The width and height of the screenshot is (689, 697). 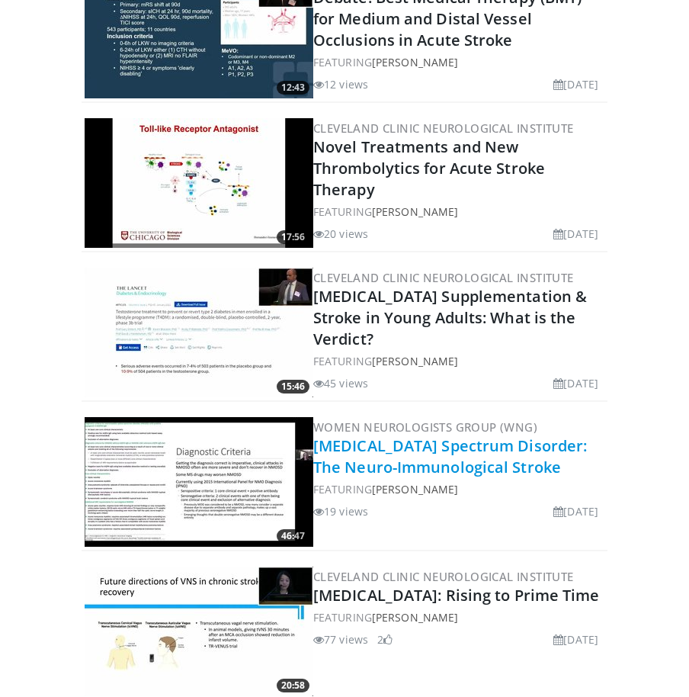 What do you see at coordinates (199, 332) in the screenshot?
I see `img: c5cba5d7-8b5c-4580-9136-2ddd6d8c952c.300x170_q85_crop-smart_upscale.jpg` at bounding box center [199, 332].